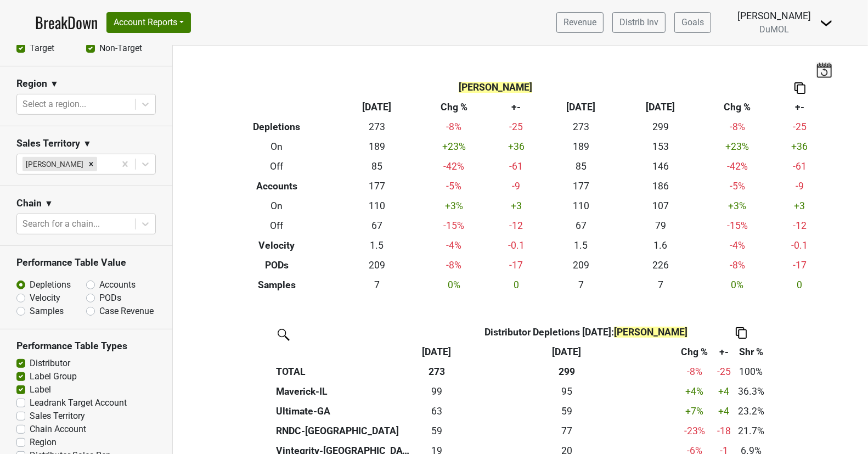 Image resolution: width=868 pixels, height=454 pixels. What do you see at coordinates (737, 167) in the screenshot?
I see `td: -42 %` at bounding box center [737, 167].